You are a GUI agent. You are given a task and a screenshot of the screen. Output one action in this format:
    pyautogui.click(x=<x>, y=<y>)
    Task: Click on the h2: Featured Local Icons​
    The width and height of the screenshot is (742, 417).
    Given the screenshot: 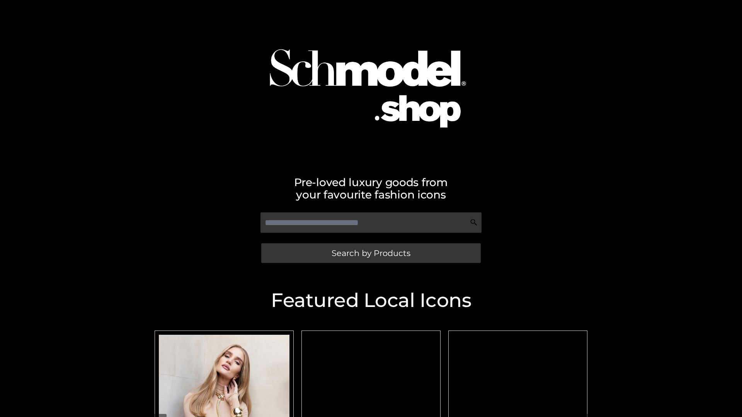 What is the action you would take?
    pyautogui.click(x=371, y=301)
    